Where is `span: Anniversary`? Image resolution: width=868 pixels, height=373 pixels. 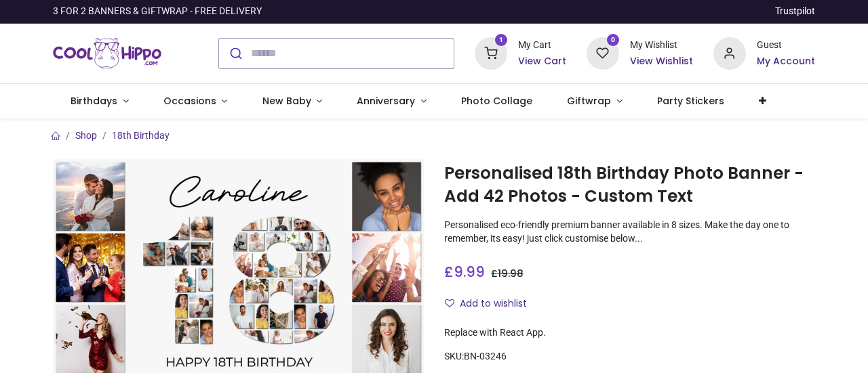 span: Anniversary is located at coordinates (386, 101).